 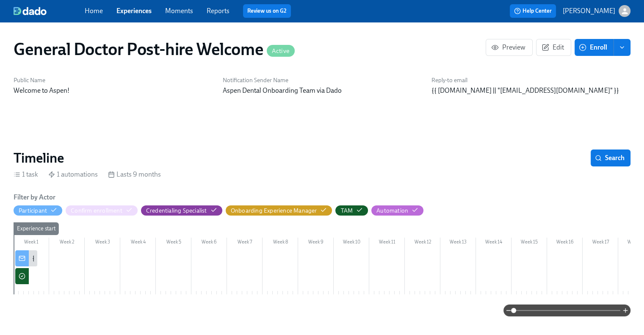 What do you see at coordinates (176, 211) in the screenshot?
I see `div: Hide Credentialing Specialist` at bounding box center [176, 211].